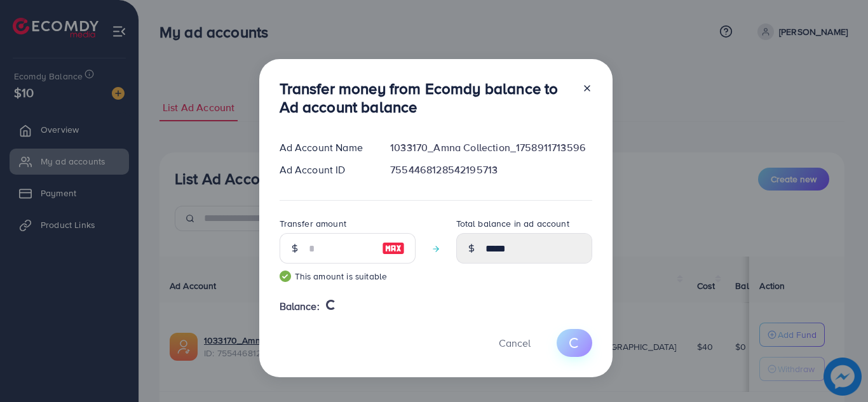 The width and height of the screenshot is (868, 402). Describe the element at coordinates (426, 98) in the screenshot. I see `h3: Transfer money from Ecomdy balance to Ad account balance` at that location.